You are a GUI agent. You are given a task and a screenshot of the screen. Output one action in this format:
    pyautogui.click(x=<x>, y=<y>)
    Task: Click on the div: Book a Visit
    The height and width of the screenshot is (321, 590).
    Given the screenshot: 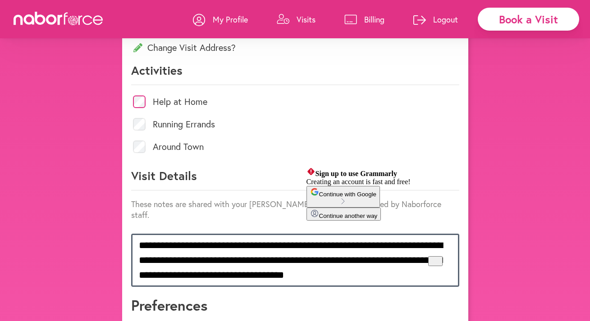 What is the action you would take?
    pyautogui.click(x=528, y=19)
    